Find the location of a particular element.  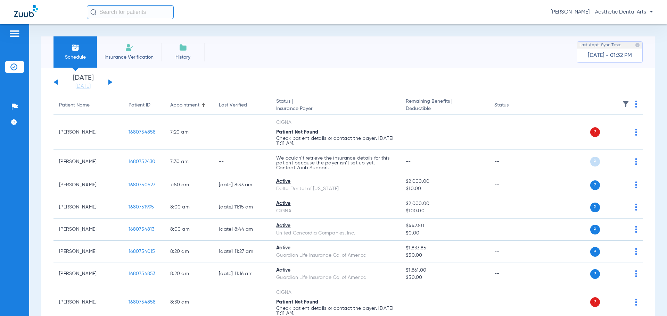

span: $1,833.85 is located at coordinates (444, 248).